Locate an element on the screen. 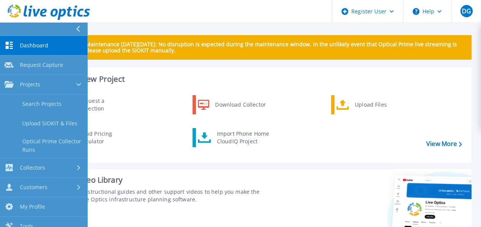  div: Find tutorials, instructional guides and other support videos to help you make the most of your L... is located at coordinates (158, 196).